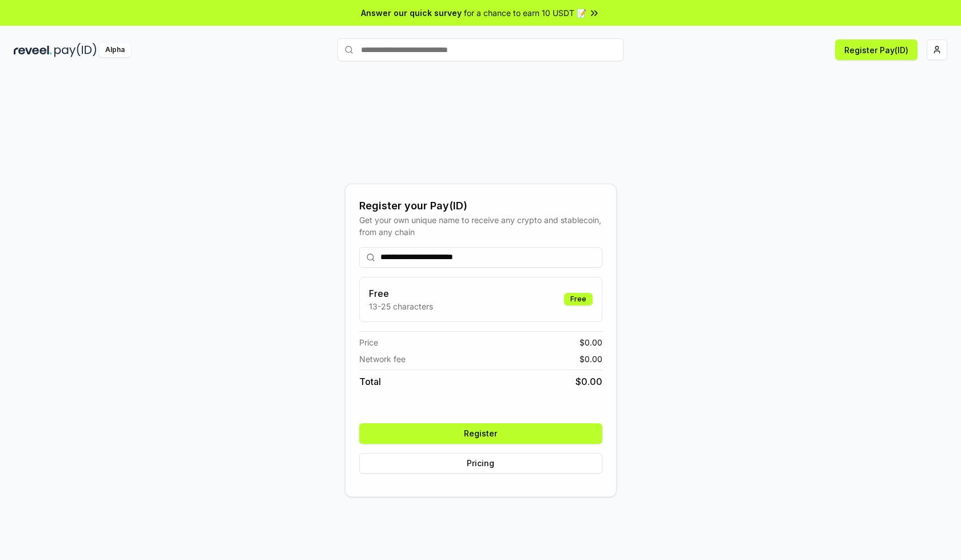  Describe the element at coordinates (401, 306) in the screenshot. I see `p: 13-25 characters` at that location.